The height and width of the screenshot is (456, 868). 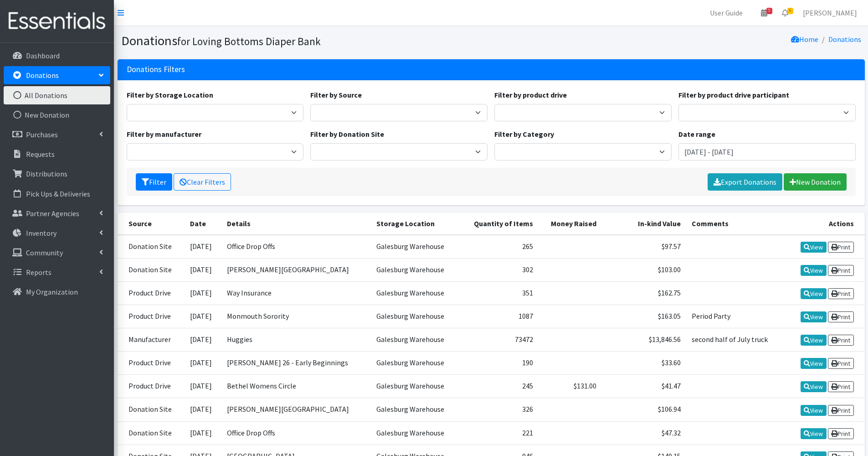 What do you see at coordinates (785, 13) in the screenshot?
I see `a: 6` at bounding box center [785, 13].